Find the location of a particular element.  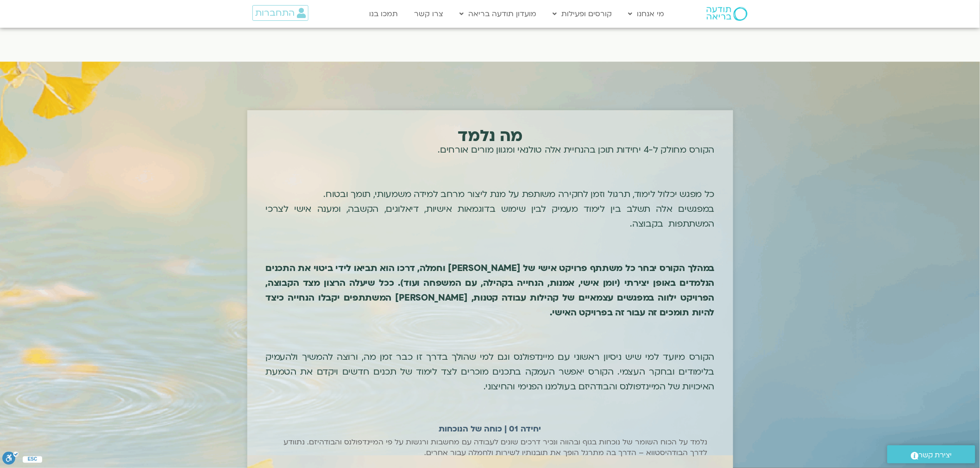

a: קורסים ופעילות is located at coordinates (582, 14).